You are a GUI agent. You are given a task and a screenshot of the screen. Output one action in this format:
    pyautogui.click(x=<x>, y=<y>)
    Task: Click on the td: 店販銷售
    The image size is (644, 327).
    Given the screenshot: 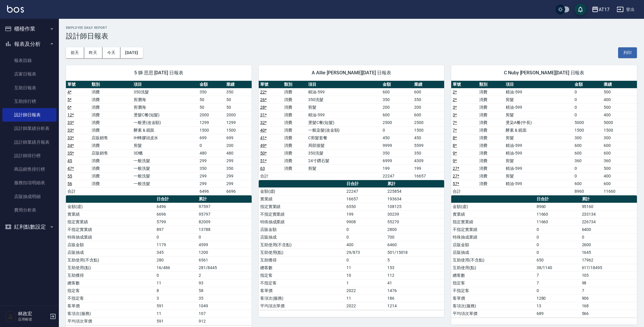 What is the action you would take?
    pyautogui.click(x=111, y=138)
    